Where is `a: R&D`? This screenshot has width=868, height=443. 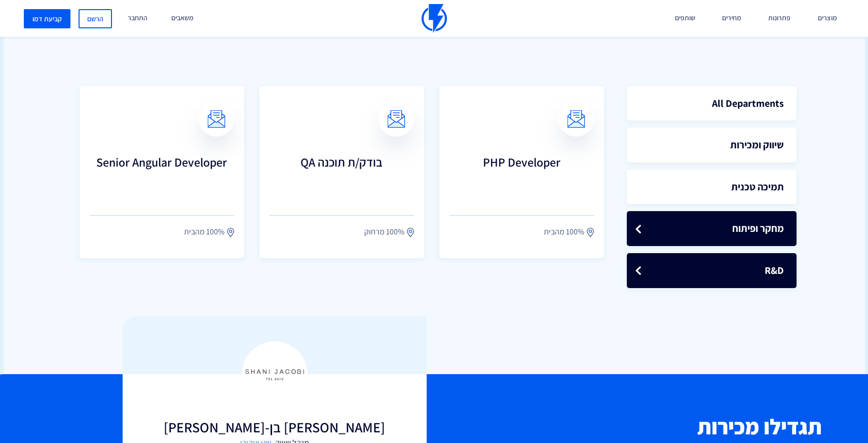 a: R&D is located at coordinates (711, 270).